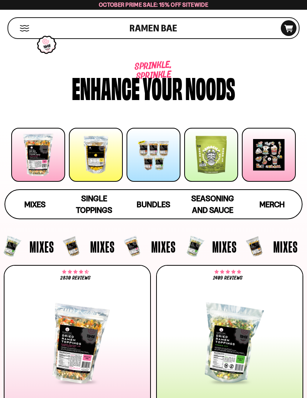 This screenshot has width=307, height=398. What do you see at coordinates (213, 204) in the screenshot?
I see `span: Seasoning and Sauce` at bounding box center [213, 204].